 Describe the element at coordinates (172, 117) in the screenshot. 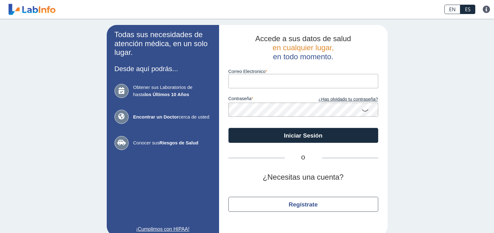

I see `span: cerca de usted` at that location.